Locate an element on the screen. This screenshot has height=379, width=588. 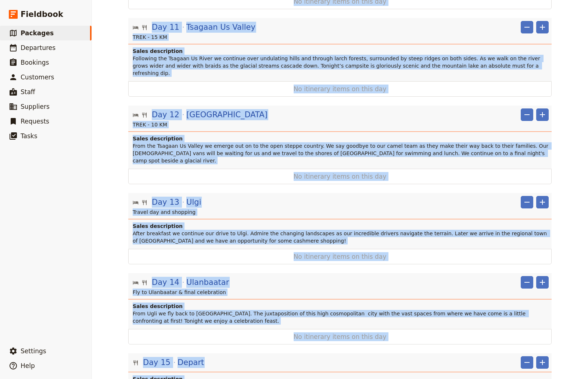
span: After breakfast we continue our drive to Ulgi. Admire the changing landscapes as our incredible d... is located at coordinates (341, 237).